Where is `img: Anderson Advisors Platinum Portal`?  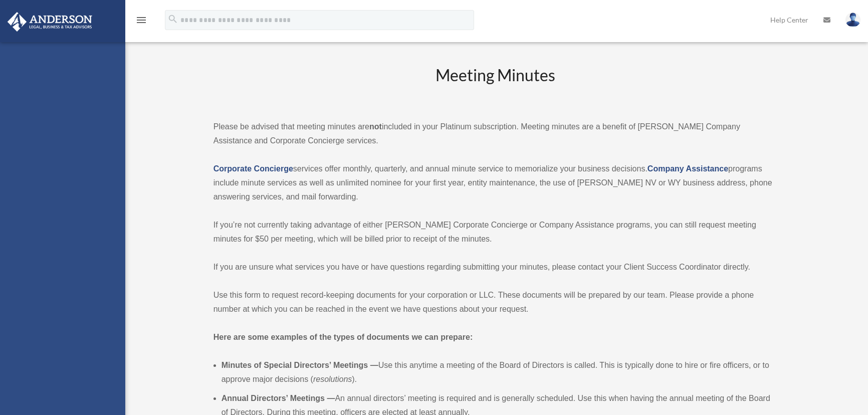 img: Anderson Advisors Platinum Portal is located at coordinates (49, 22).